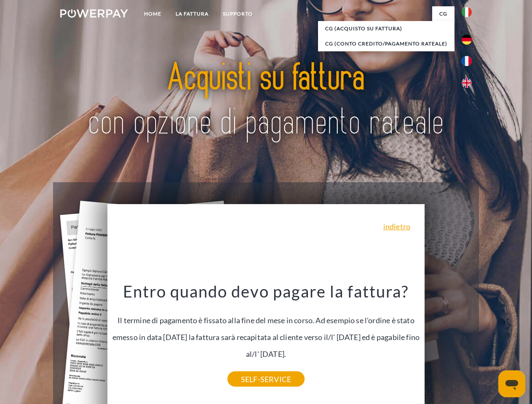  What do you see at coordinates (466, 40) in the screenshot?
I see `img: de` at bounding box center [466, 40].